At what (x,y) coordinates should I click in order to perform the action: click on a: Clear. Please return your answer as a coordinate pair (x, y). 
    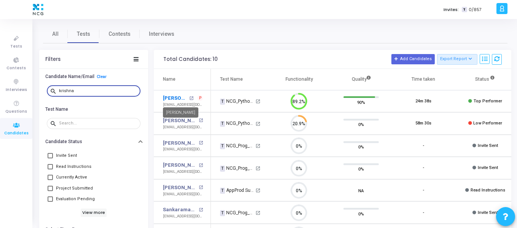
    Looking at the image, I should click on (102, 76).